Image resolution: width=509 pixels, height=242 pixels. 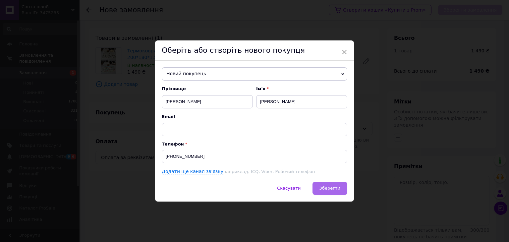 I want to click on button: Зберегти, so click(x=330, y=188).